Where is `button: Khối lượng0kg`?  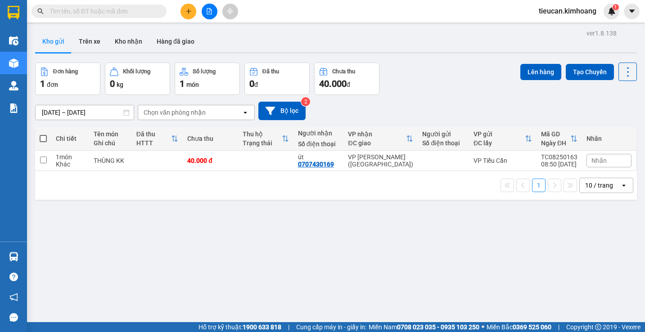
button: Khối lượng0kg is located at coordinates (137, 79).